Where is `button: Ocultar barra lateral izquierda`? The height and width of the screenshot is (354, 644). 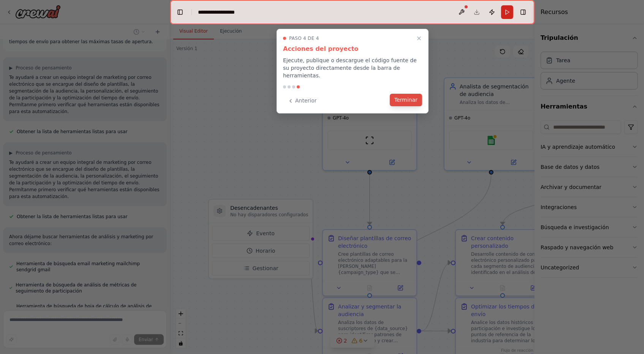
button: Ocultar barra lateral izquierda is located at coordinates (180, 12).